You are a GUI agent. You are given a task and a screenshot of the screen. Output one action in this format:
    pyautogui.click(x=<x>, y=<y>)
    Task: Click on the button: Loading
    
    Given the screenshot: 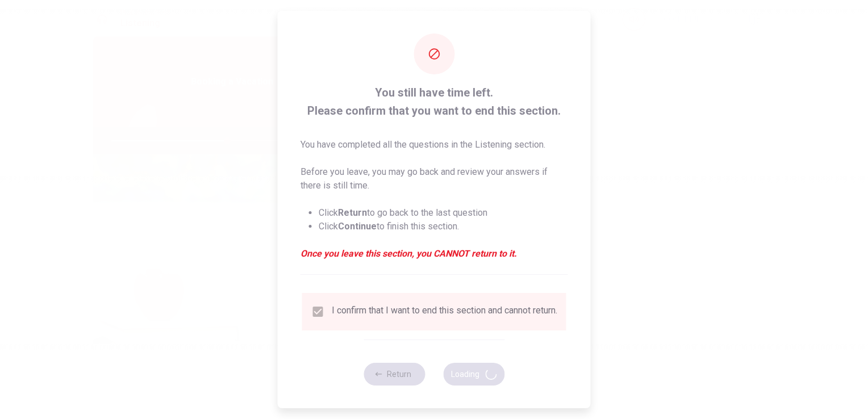 What is the action you would take?
    pyautogui.click(x=474, y=375)
    